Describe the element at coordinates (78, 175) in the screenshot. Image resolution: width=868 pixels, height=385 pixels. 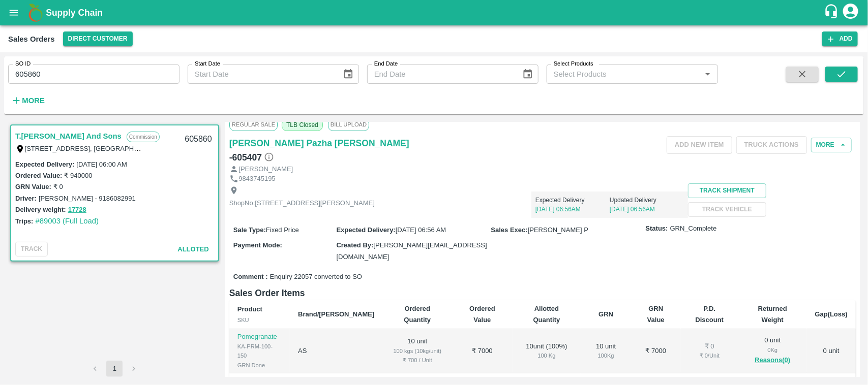
I see `label: ₹ 940000` at that location.